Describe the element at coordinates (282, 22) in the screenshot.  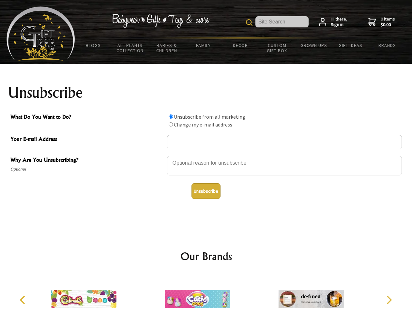
I see `input: Site Search` at that location.